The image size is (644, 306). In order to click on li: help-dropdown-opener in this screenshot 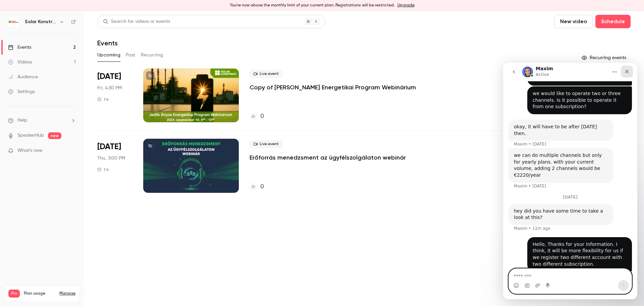, I will do `click(42, 120)`.